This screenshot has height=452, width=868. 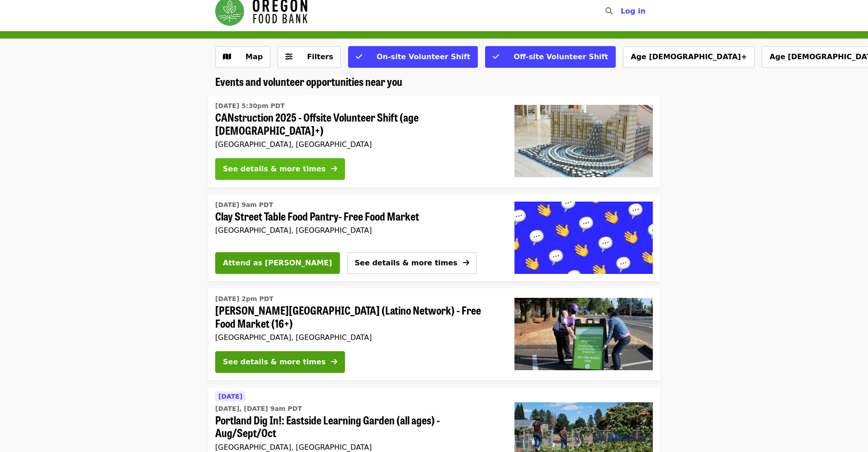 I want to click on img: Clay Street Table Food Pantry- Free Food Market organized by Oregon Food Bank, so click(x=584, y=238).